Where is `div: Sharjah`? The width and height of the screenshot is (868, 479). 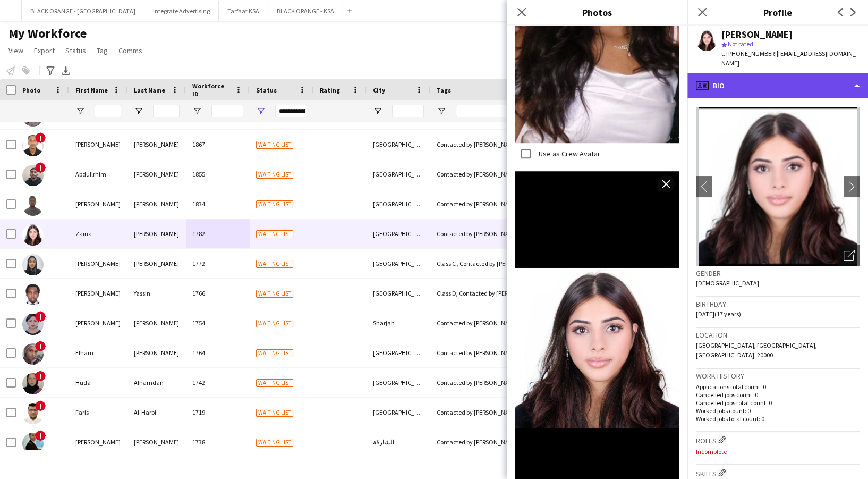 div: Sharjah is located at coordinates (399, 323).